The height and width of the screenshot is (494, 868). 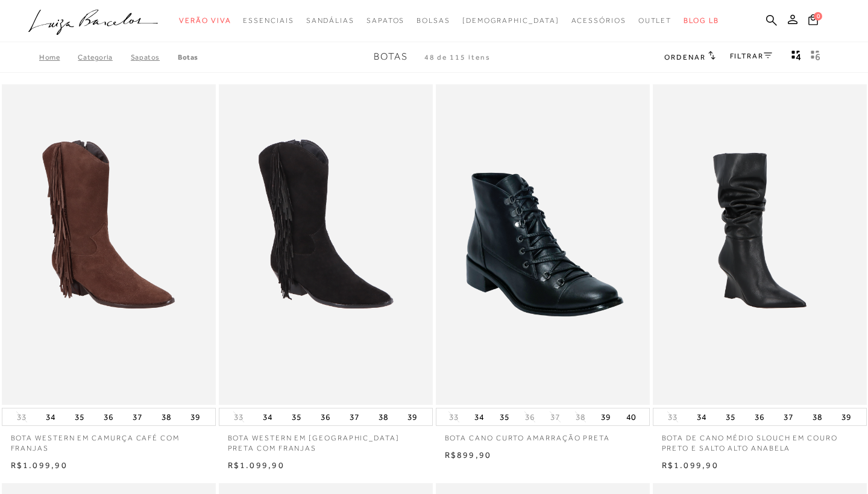 What do you see at coordinates (268, 21) in the screenshot?
I see `span: Essenciais` at bounding box center [268, 21].